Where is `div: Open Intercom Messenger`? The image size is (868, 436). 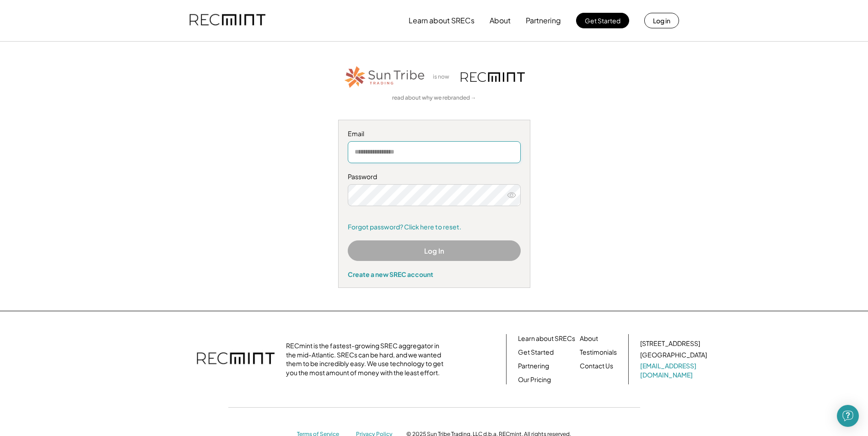
div: Open Intercom Messenger is located at coordinates (848, 416).